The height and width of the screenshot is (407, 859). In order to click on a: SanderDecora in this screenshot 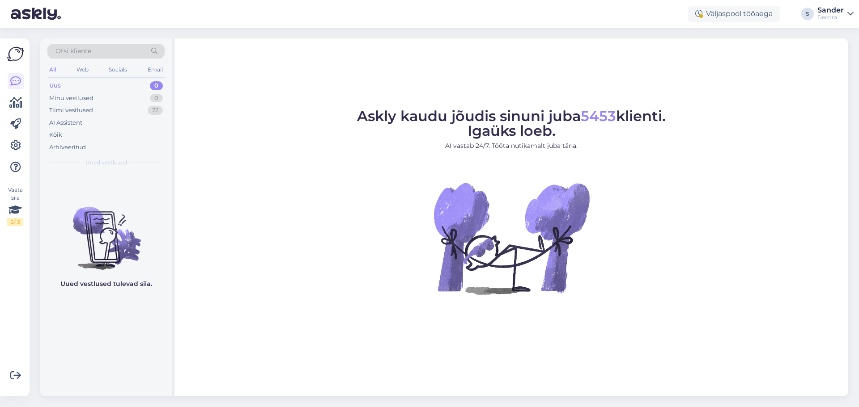, I will do `click(835, 14)`.